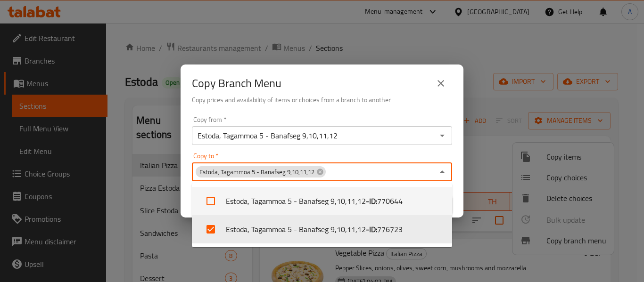 Image resolution: width=644 pixels, height=282 pixels. What do you see at coordinates (441, 83) in the screenshot?
I see `button: close` at bounding box center [441, 83].